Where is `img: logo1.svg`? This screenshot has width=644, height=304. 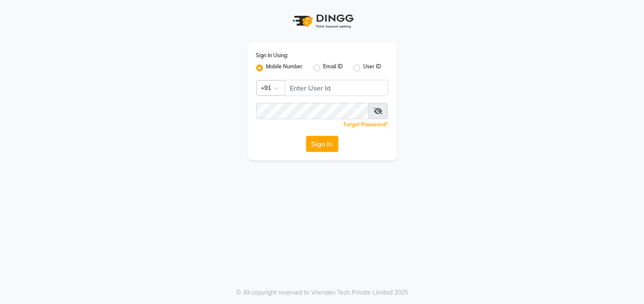
img: logo1.svg is located at coordinates (322, 21).